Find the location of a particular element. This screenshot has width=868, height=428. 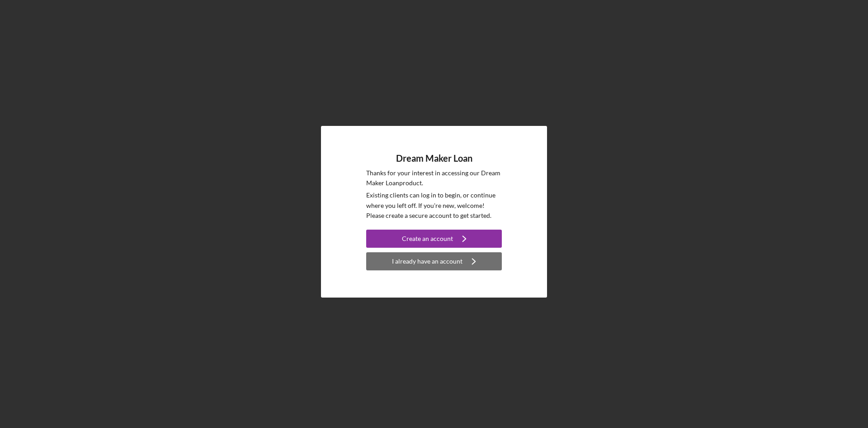

a: I already have an account is located at coordinates (434, 261).